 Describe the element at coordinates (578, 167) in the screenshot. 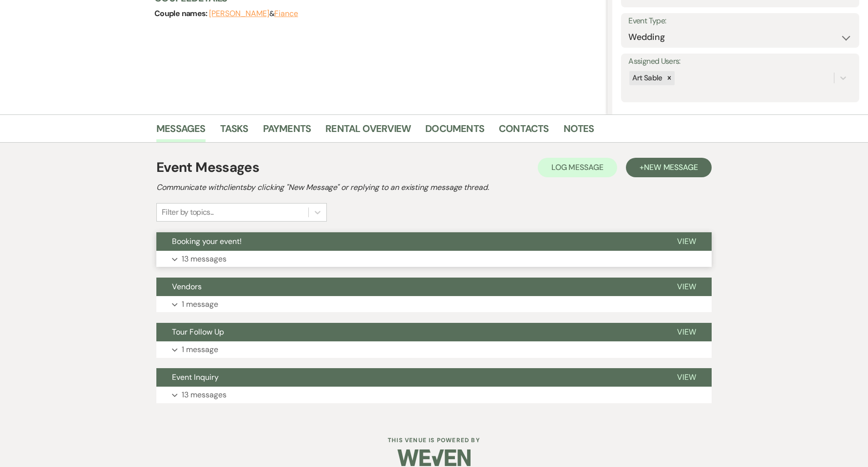

I see `span: Log Message` at that location.